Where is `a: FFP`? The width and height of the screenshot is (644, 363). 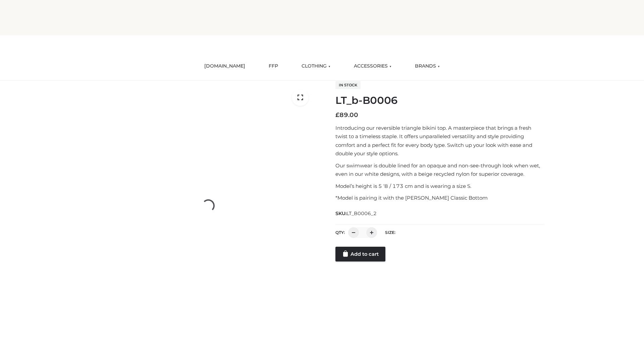 a: FFP is located at coordinates (273, 66).